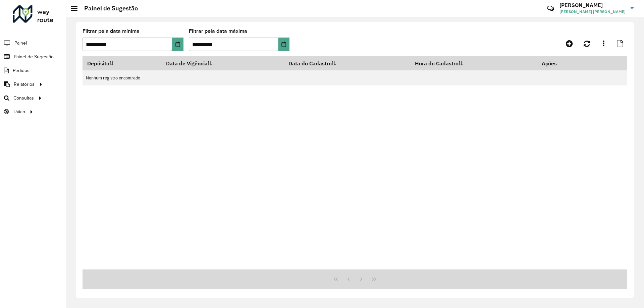  Describe the element at coordinates (218, 31) in the screenshot. I see `label: Filtrar pela data máxima` at that location.